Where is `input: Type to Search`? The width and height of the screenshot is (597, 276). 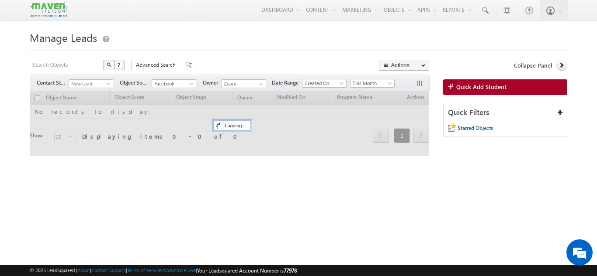
input: Type to Search is located at coordinates (244, 84).